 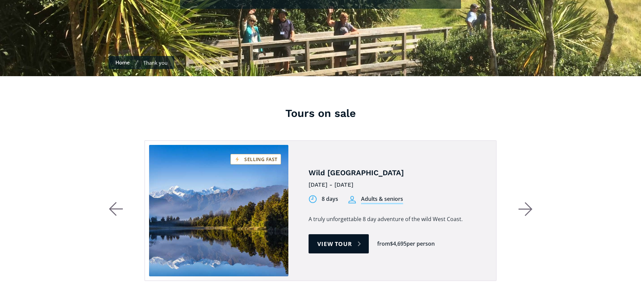 I want to click on div: Adults & seniors, so click(x=382, y=199).